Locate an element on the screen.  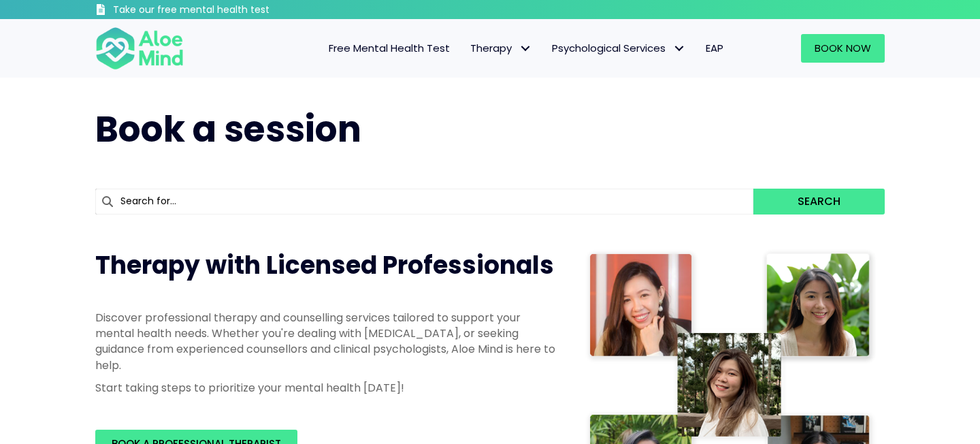
a: Book Now is located at coordinates (842, 48).